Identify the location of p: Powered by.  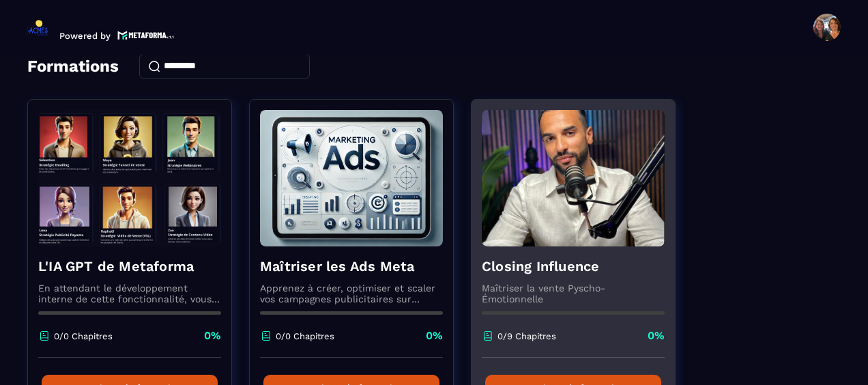
(85, 35).